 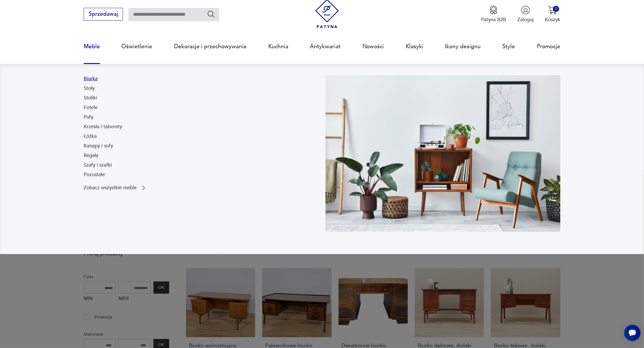 What do you see at coordinates (98, 146) in the screenshot?
I see `a: Kanapy i sofy` at bounding box center [98, 146].